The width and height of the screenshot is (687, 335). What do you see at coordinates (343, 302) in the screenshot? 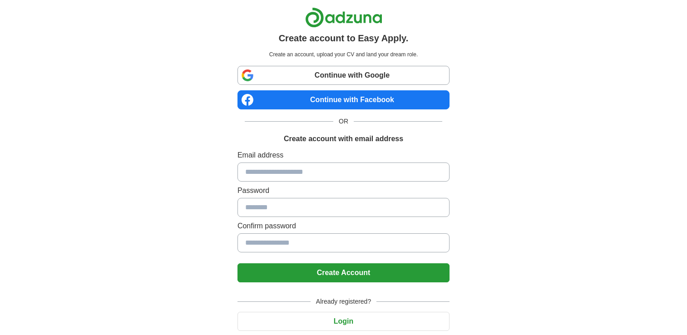
I see `span: Already registered?` at bounding box center [343, 302].